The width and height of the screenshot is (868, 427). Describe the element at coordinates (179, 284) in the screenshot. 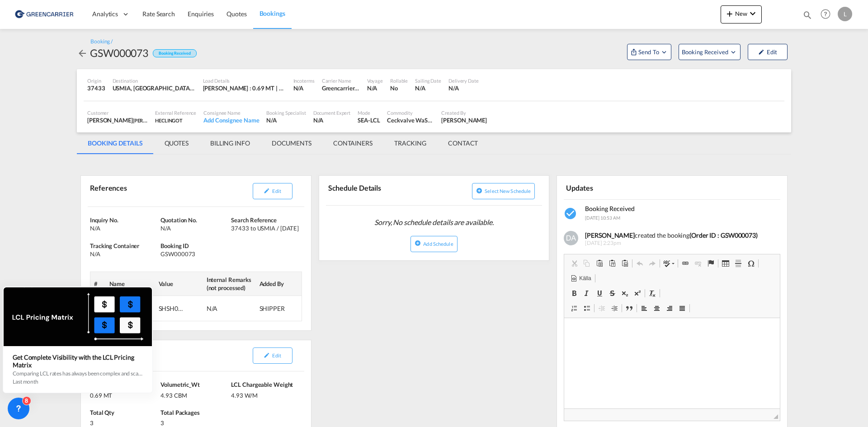

I see `th: Value` at that location.